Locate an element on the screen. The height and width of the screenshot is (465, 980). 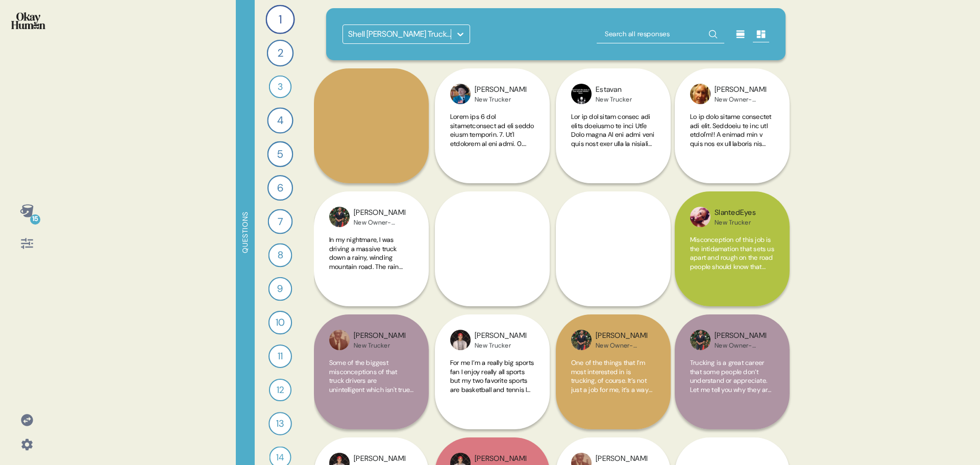
img: okayhuman.3b1b6348.png is located at coordinates (28, 21).